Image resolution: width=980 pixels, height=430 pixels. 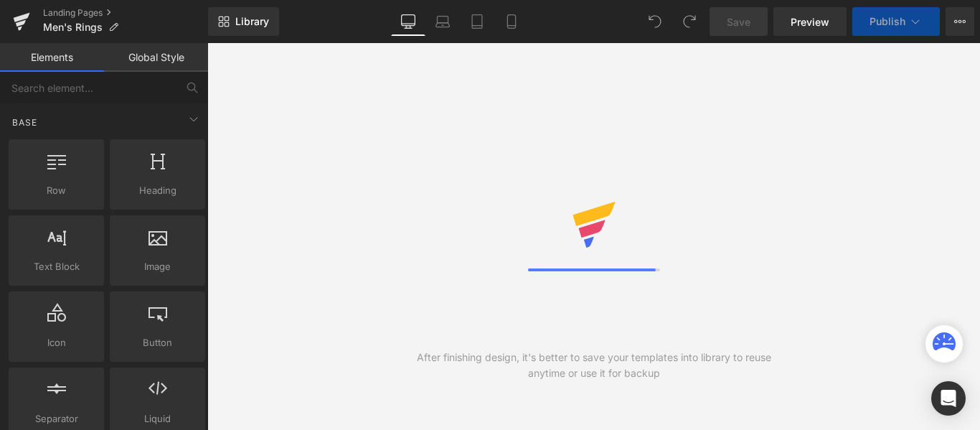 What do you see at coordinates (126, 13) in the screenshot?
I see `a: Landing Pages` at bounding box center [126, 13].